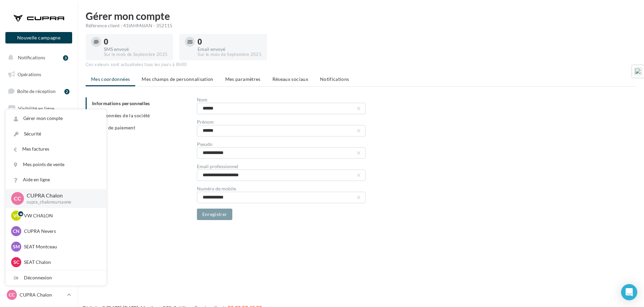 This screenshot has height=307, width=644. I want to click on button: Nouvelle campagne, so click(39, 37).